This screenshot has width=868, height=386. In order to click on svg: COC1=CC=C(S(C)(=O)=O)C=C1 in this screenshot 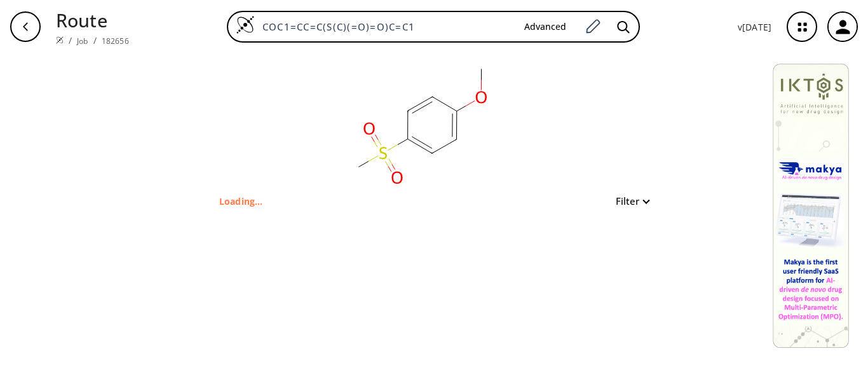, I will do `click(420, 123)`.